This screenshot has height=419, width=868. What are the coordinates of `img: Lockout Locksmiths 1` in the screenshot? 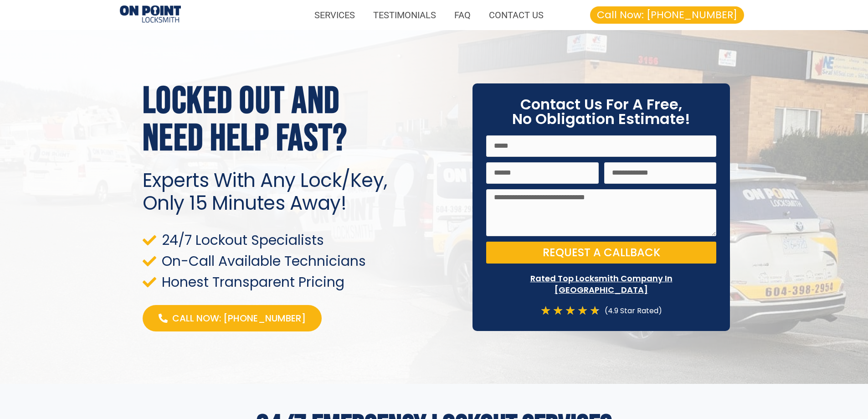 It's located at (150, 15).